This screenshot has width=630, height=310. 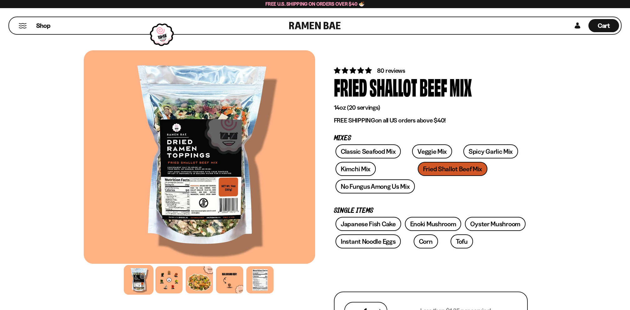 What do you see at coordinates (368, 241) in the screenshot?
I see `a: Instant Noodle Eggs` at bounding box center [368, 241].